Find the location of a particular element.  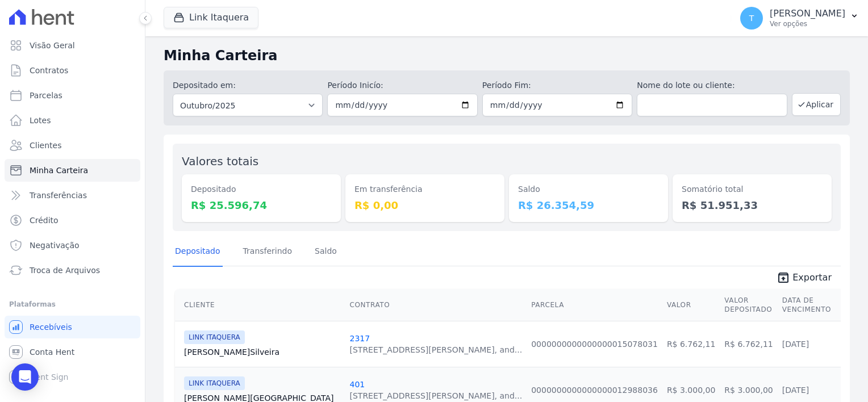

span: Clientes is located at coordinates (46, 145).